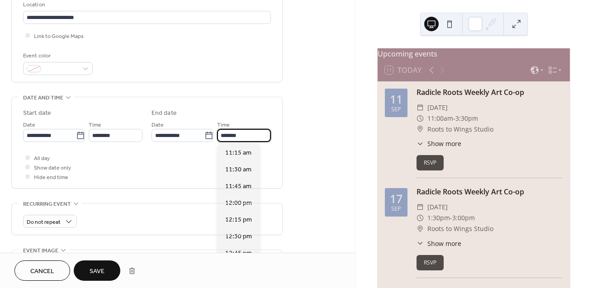  I want to click on span: Link to Google Maps, so click(59, 36).